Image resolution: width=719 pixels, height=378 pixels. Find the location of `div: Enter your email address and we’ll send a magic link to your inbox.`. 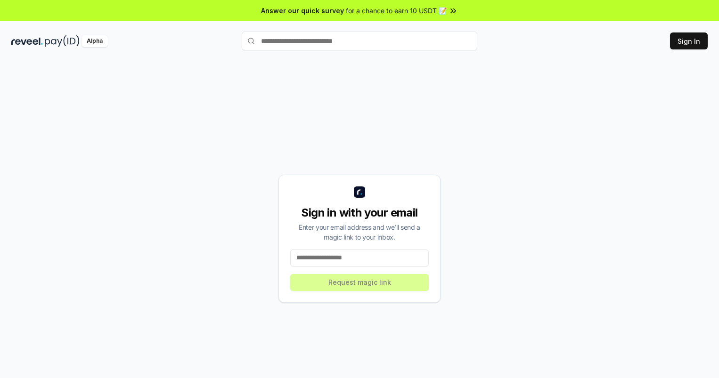

div: Enter your email address and we’ll send a magic link to your inbox. is located at coordinates (360, 232).